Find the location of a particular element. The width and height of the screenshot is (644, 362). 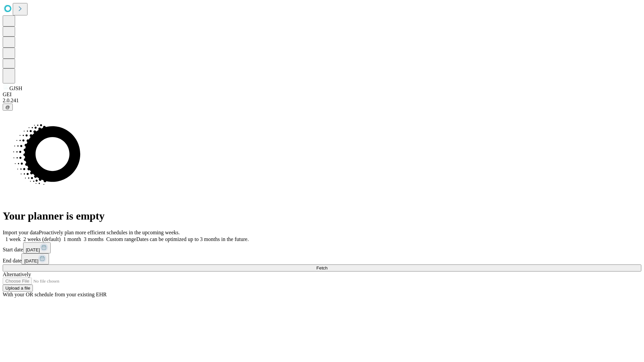

span: Alternatively is located at coordinates (17, 274).